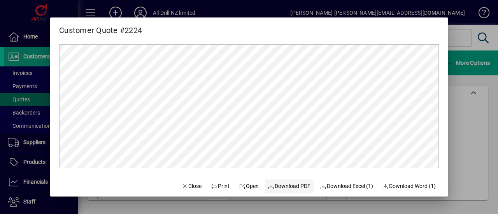 This screenshot has height=214, width=498. Describe the element at coordinates (409, 186) in the screenshot. I see `span: Download Word (1)` at that location.